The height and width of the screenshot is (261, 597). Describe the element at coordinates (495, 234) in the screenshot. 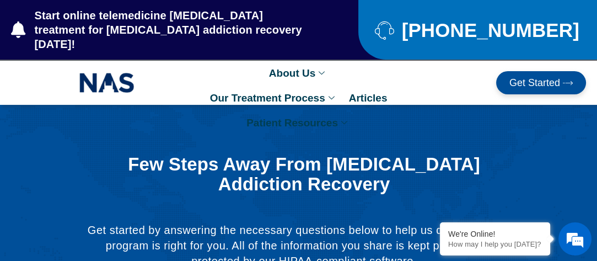

I see `div: We're Online!` at that location.